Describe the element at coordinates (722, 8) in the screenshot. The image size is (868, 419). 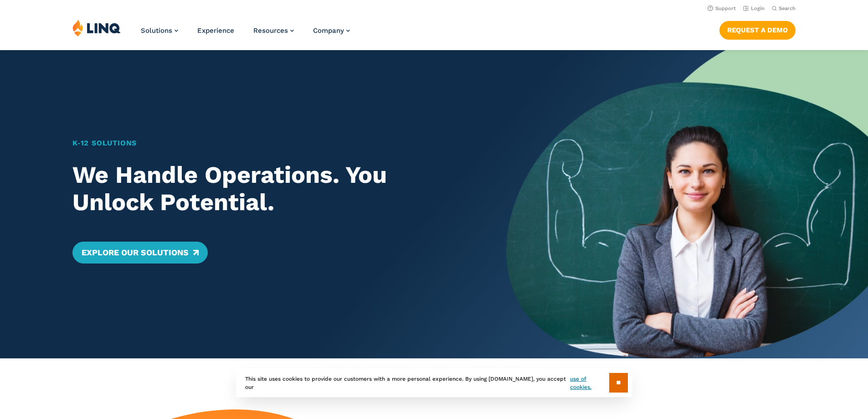
I see `a: Support` at that location.